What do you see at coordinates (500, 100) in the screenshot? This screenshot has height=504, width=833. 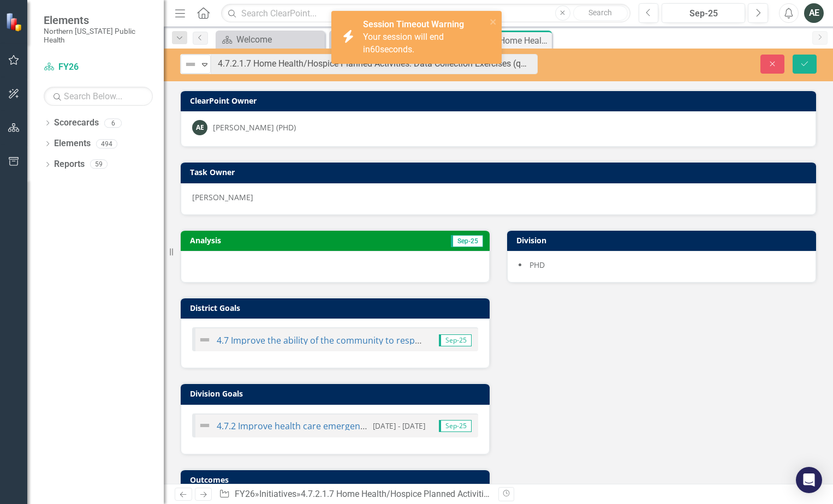 I see `h3: ClearPoint Owner` at bounding box center [500, 100].